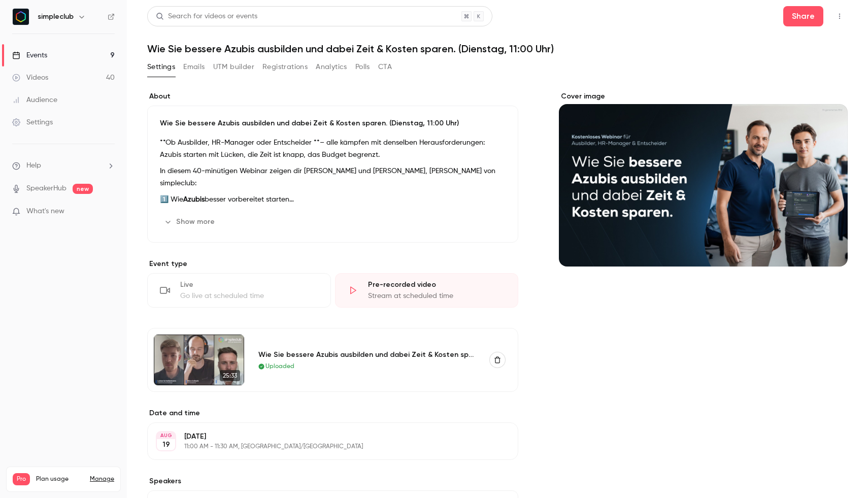 This screenshot has height=498, width=868. Describe the element at coordinates (332, 413) in the screenshot. I see `label: Date and time` at that location.